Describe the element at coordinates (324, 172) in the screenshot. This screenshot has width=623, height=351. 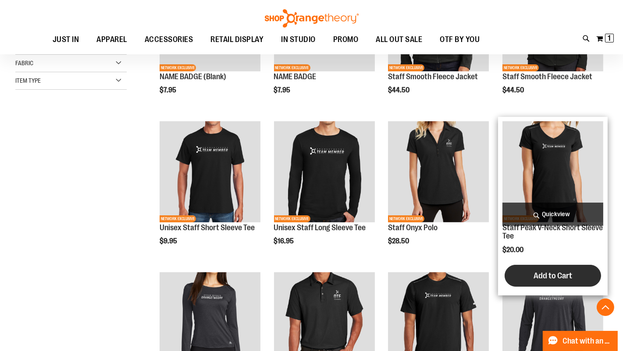
I see `a: Product image for Unisex Long Sleeve T-ShirtNETWORK EXCLUSIVE` at that location.